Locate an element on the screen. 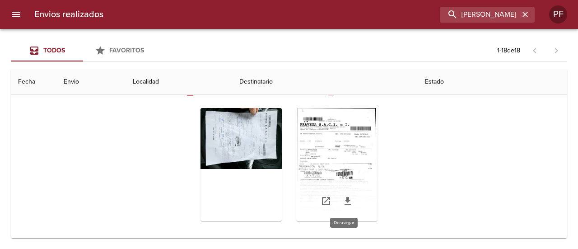 This screenshot has height=249, width=578. span: Favoritos is located at coordinates (126, 50).